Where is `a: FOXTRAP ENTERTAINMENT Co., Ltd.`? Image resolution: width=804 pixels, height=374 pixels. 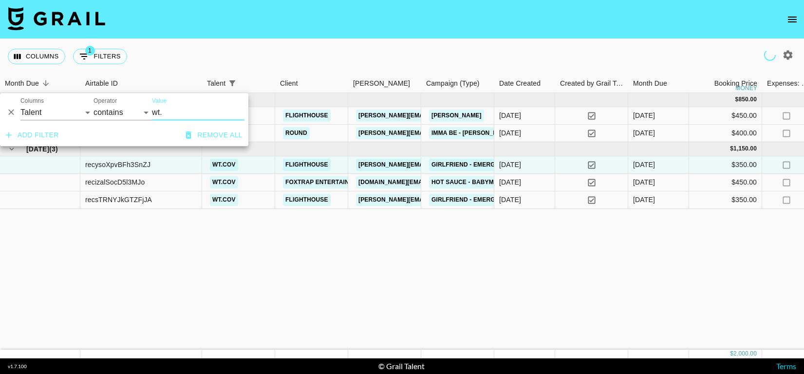 a: FOXTRAP ENTERTAINMENT Co., Ltd. is located at coordinates (340, 182).